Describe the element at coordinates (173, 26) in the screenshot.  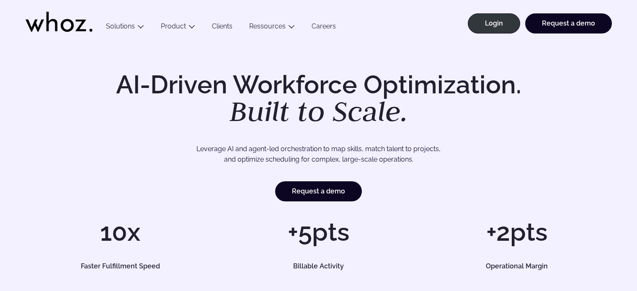
I see `a: Product` at that location.